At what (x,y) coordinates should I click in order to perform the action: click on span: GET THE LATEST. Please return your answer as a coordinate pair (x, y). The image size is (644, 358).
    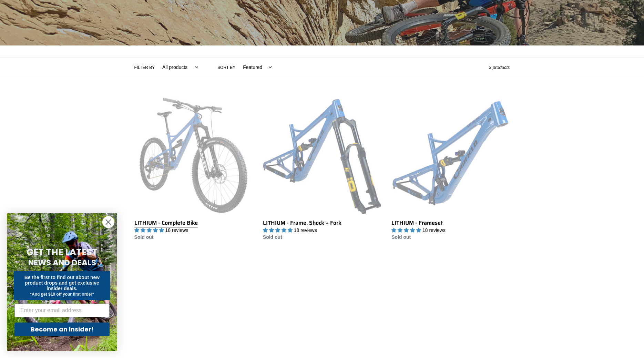
    Looking at the image, I should click on (62, 252).